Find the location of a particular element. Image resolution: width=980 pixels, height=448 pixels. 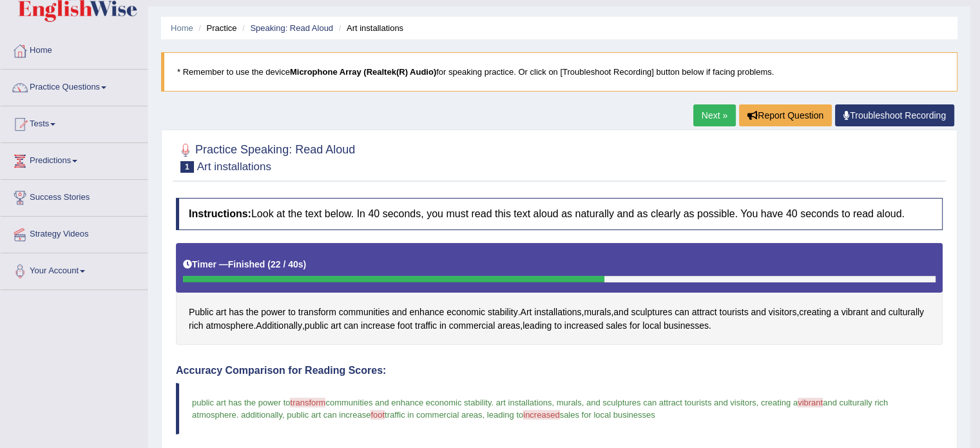

span: traffic in commercial areas is located at coordinates (433, 414).